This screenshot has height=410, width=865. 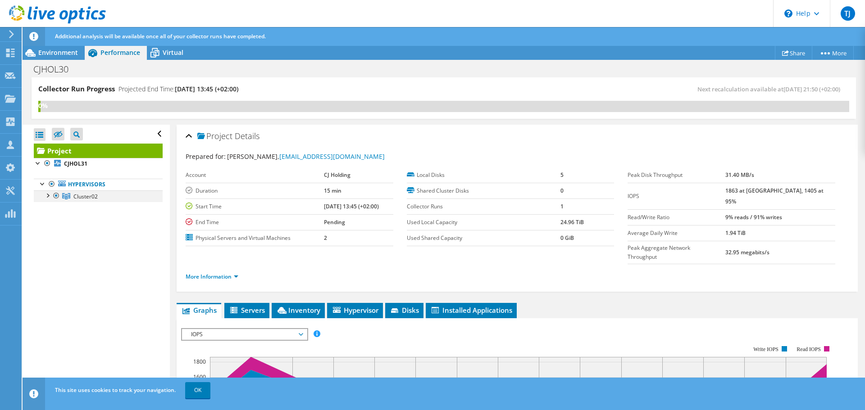 I want to click on span: IOPS, so click(x=244, y=335).